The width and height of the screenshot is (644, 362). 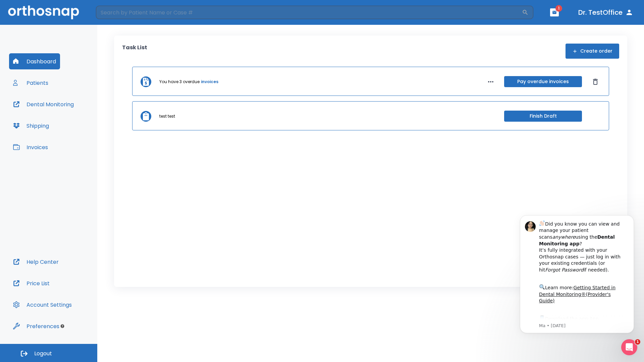 What do you see at coordinates (62, 326) in the screenshot?
I see `div: Tooltip anchor` at bounding box center [62, 326].